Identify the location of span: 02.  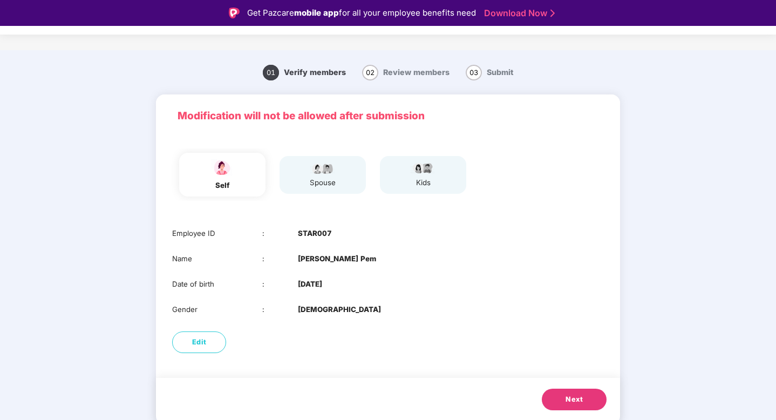
(370, 72).